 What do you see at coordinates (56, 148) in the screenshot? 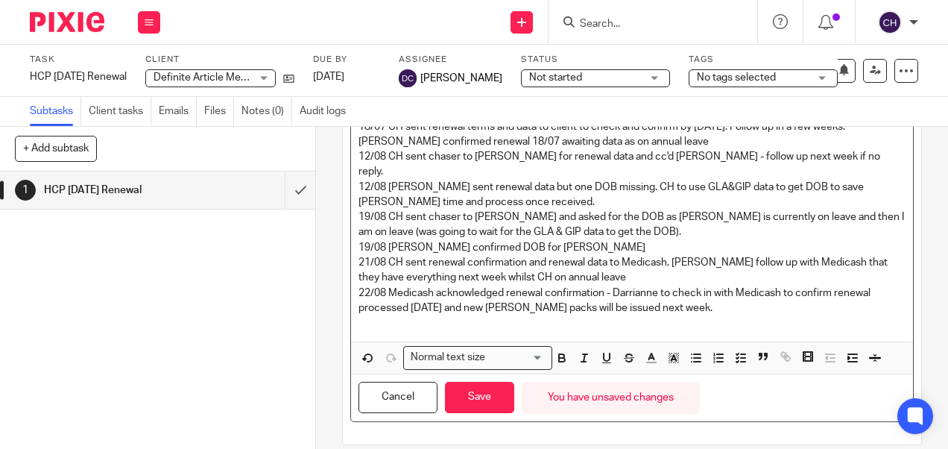
I see `button: + Add subtask` at bounding box center [56, 148].